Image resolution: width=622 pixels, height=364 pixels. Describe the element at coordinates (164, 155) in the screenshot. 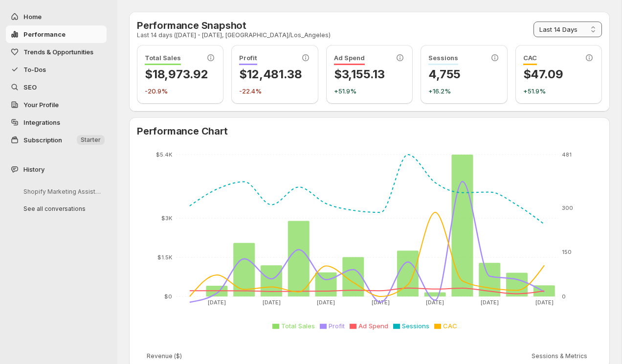

I see `tspan: $5.4K` at that location.